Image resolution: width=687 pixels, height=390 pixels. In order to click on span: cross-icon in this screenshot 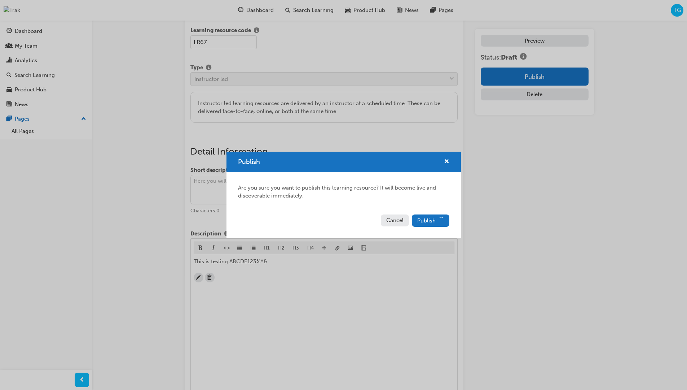, I will do `click(447, 162)`.